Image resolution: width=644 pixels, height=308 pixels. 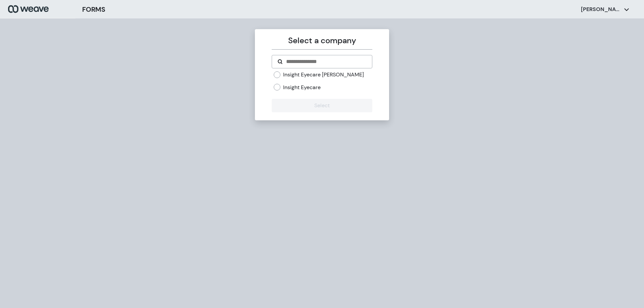 I want to click on label: Insight Eyecare, so click(x=302, y=88).